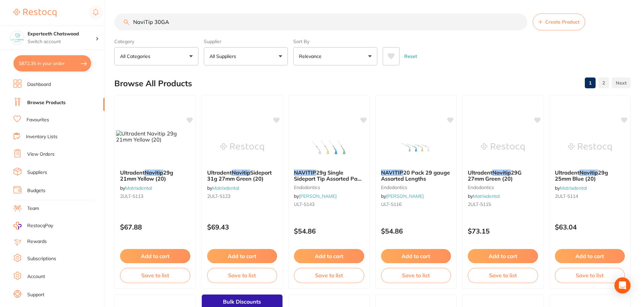  What do you see at coordinates (35, 13) in the screenshot?
I see `img: Restocq Logo` at bounding box center [35, 13].